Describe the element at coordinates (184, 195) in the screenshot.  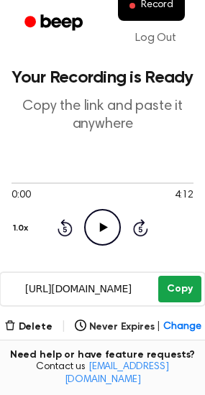
I see `span: 4:12` at that location.